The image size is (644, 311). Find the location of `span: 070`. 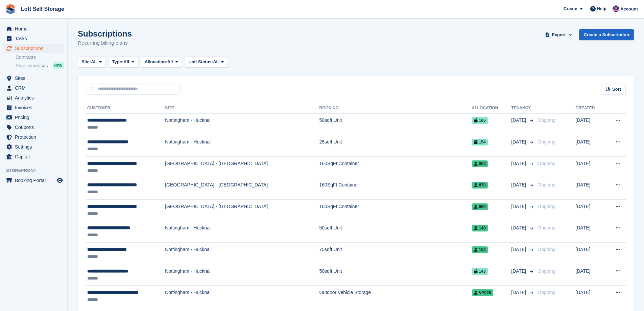

span: 070 is located at coordinates (479, 185).